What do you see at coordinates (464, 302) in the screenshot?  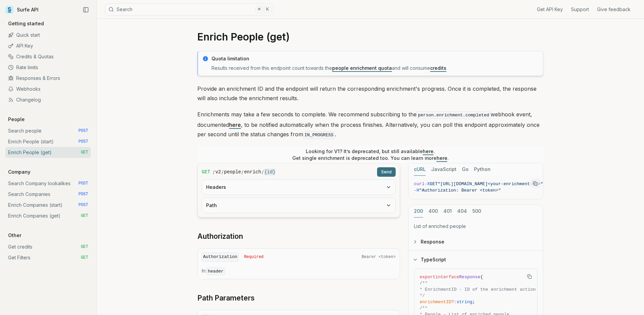 I see `span: string` at bounding box center [464, 302].